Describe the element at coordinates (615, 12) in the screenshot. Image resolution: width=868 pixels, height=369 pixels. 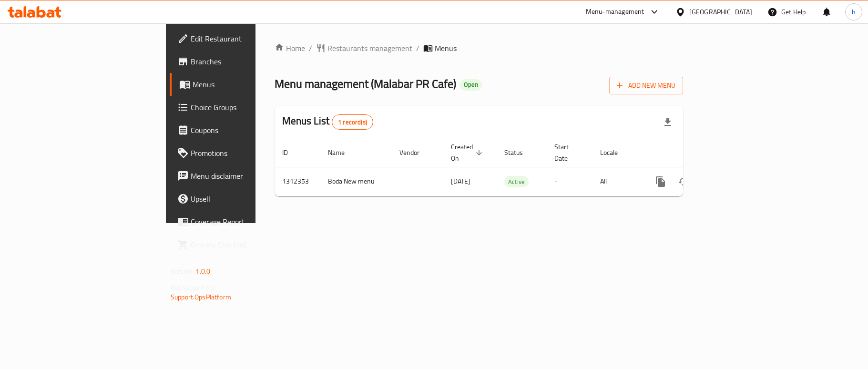
I see `div: Menu-management` at that location.